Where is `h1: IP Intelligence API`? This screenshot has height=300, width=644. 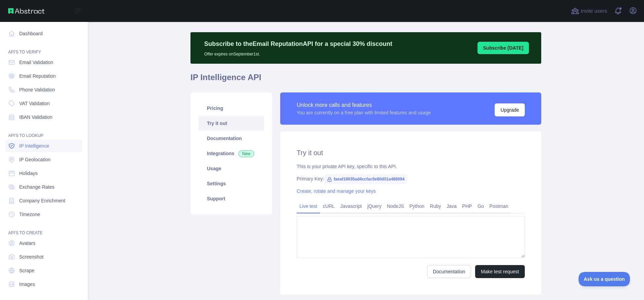
h1: IP Intelligence API is located at coordinates (366, 80).